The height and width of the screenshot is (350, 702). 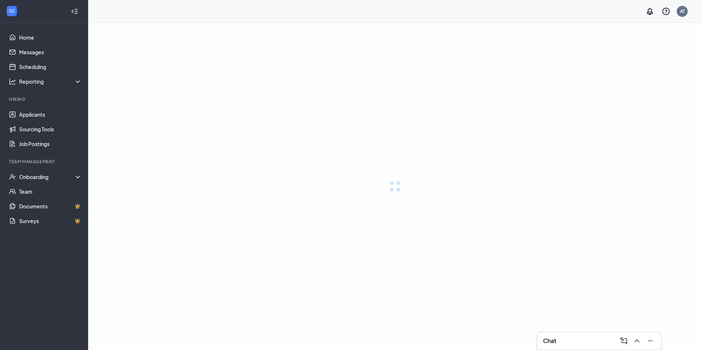 I want to click on button: ChevronUp, so click(x=636, y=341).